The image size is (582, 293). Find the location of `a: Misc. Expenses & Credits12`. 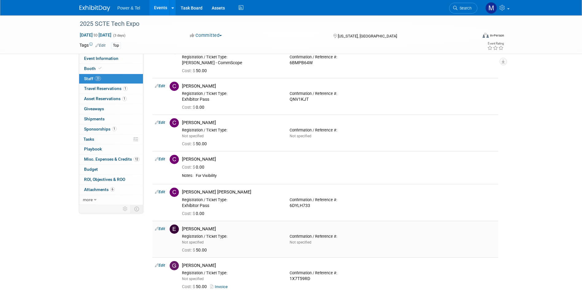

a: Misc. Expenses & Credits12 is located at coordinates (111, 159).